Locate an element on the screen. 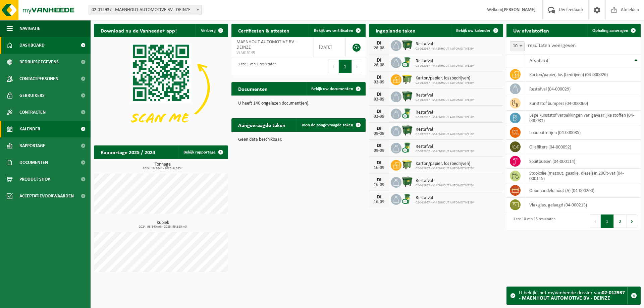 This screenshot has width=644, height=308. span: MAENHOUT AUTOMOTIVE BV - DEINZE is located at coordinates (266, 44).